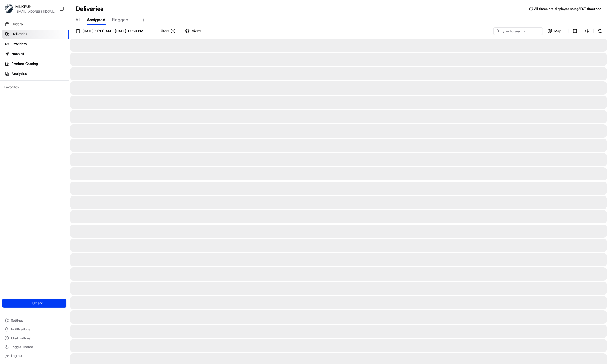 Image resolution: width=608 pixels, height=364 pixels. What do you see at coordinates (17, 24) in the screenshot?
I see `span: Orders` at bounding box center [17, 24].